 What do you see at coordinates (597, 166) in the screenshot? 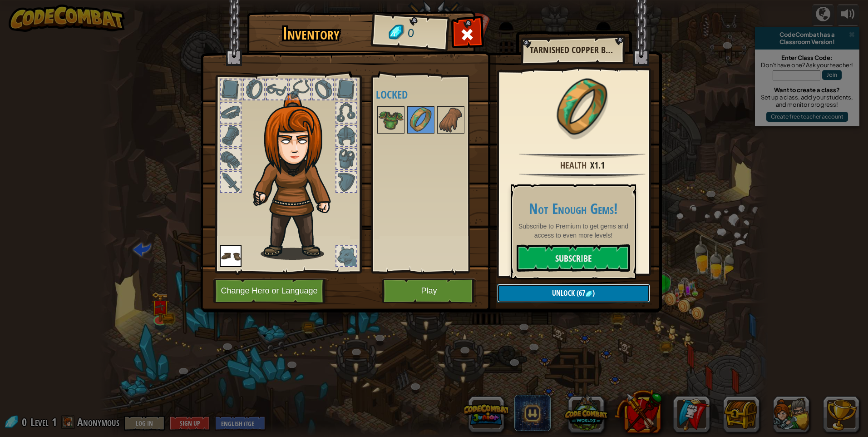
I see `div: x1.1` at bounding box center [597, 166].